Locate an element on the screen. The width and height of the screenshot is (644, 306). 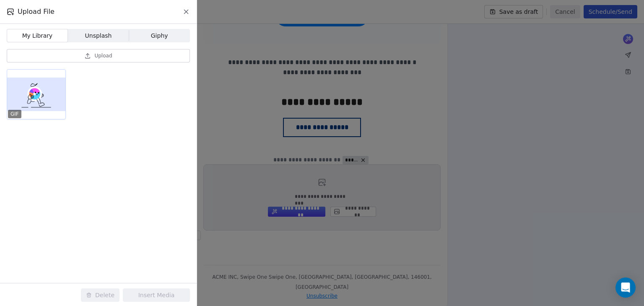
button: Upload is located at coordinates (98, 56).